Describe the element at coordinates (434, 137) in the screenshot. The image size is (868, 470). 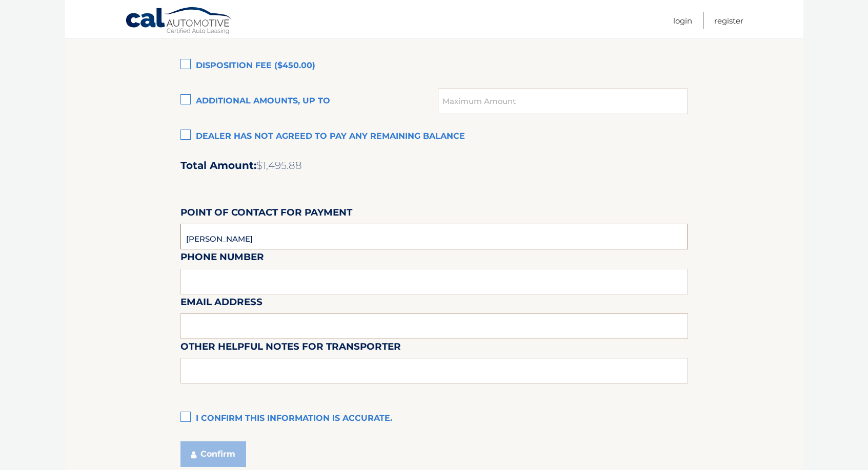
I see `label: Dealer has not agreed to pay any remaining balance` at that location.